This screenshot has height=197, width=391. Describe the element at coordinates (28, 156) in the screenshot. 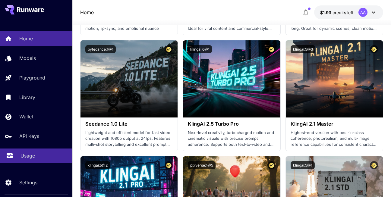

I see `p: Usage` at that location.